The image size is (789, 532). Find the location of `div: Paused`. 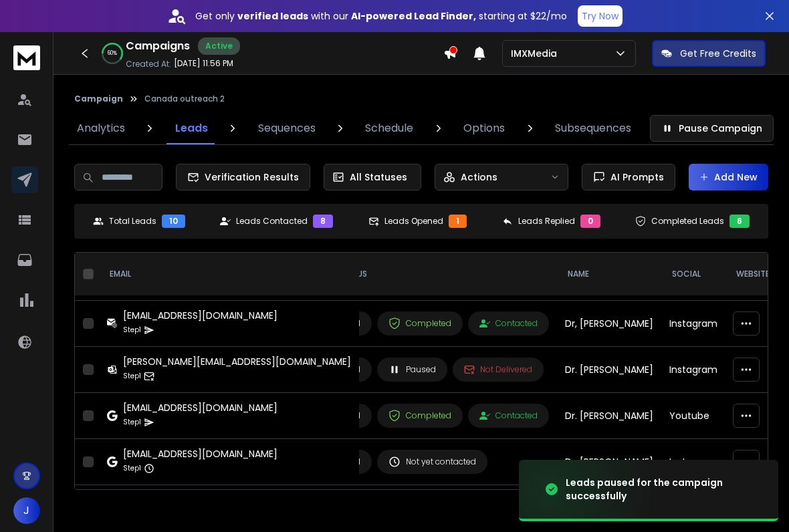

div: Paused is located at coordinates (412, 369).